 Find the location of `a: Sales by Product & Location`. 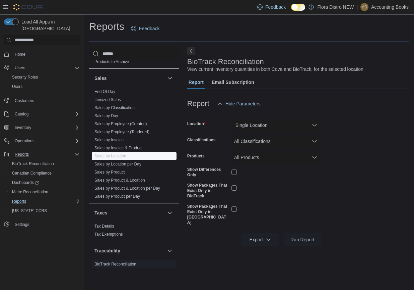

a: Sales by Product & Location is located at coordinates (120, 180).